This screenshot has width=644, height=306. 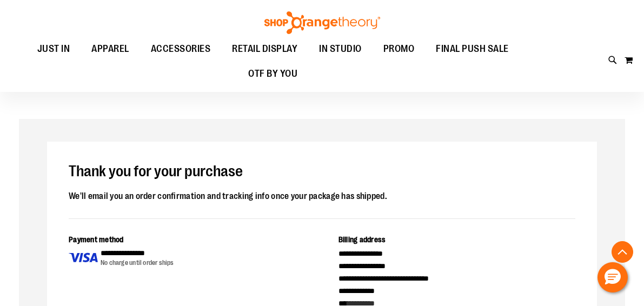 I want to click on div: No charge until order ships, so click(x=138, y=263).